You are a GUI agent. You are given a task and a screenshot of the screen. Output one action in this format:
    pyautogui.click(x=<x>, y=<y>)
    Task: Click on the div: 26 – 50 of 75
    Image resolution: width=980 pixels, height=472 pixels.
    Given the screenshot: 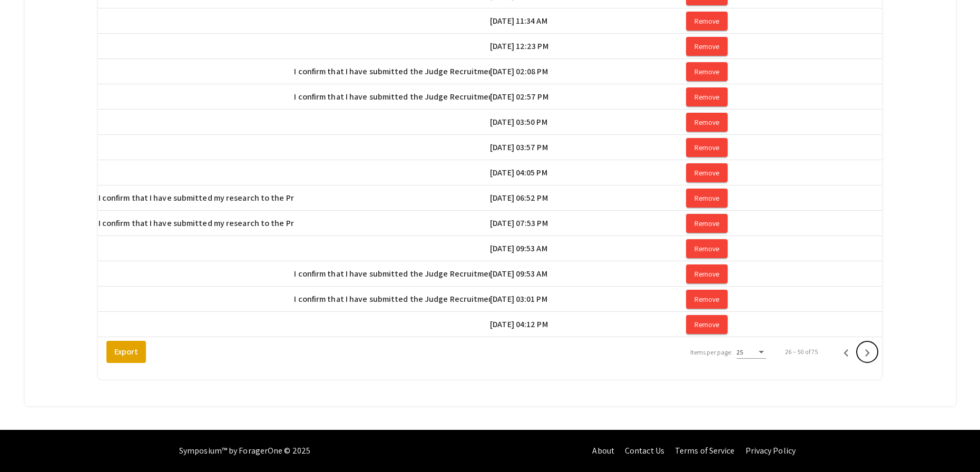 What is the action you would take?
    pyautogui.click(x=801, y=352)
    